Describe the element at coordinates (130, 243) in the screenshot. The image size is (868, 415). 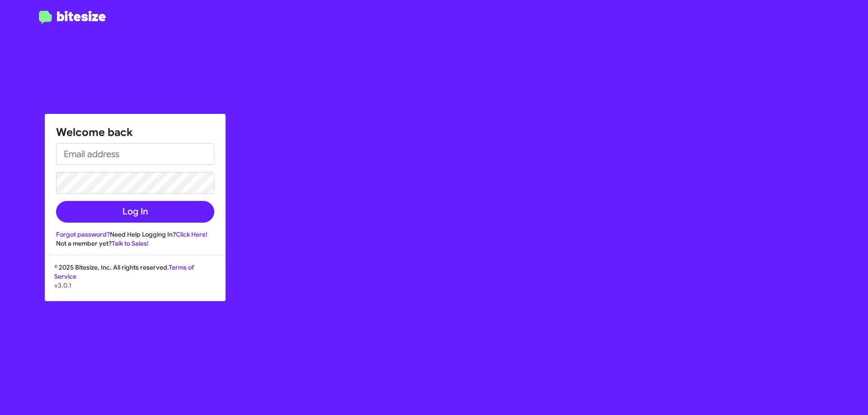
I see `a: Talk to Sales!` at that location.